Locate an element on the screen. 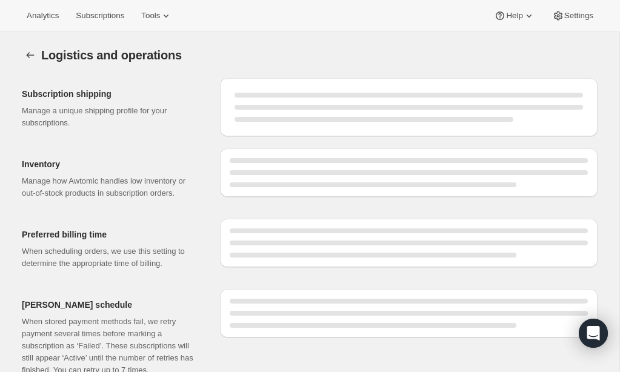 The image size is (620, 372). button: Help is located at coordinates (514, 16).